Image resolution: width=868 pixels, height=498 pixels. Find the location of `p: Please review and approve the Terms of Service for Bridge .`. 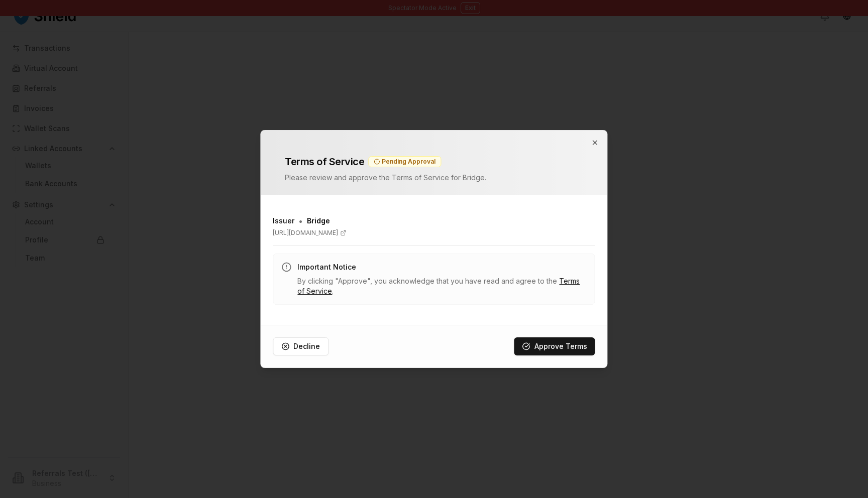

p: Please review and approve the Terms of Service for Bridge . is located at coordinates (434, 178).